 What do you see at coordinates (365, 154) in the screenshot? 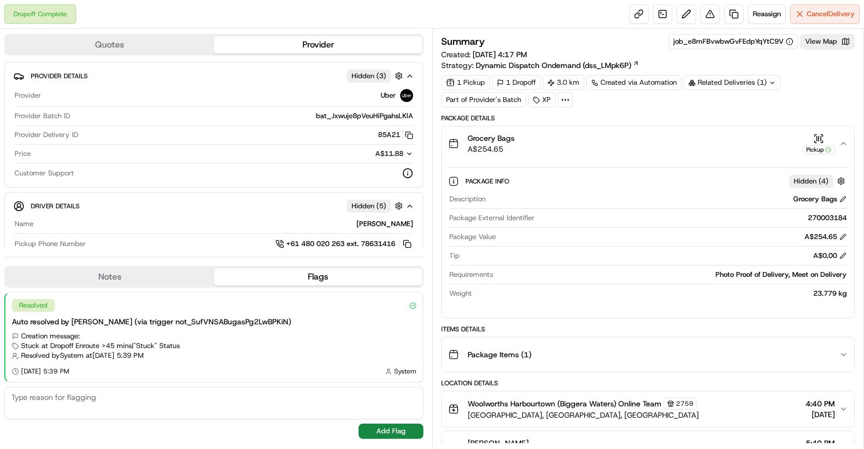
I see `button: A$11.88` at bounding box center [365, 154].